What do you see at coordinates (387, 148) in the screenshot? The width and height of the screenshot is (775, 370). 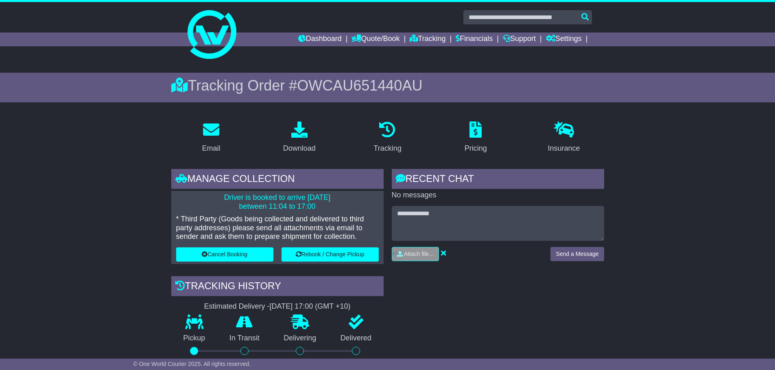 I see `div: Tracking` at bounding box center [387, 148].